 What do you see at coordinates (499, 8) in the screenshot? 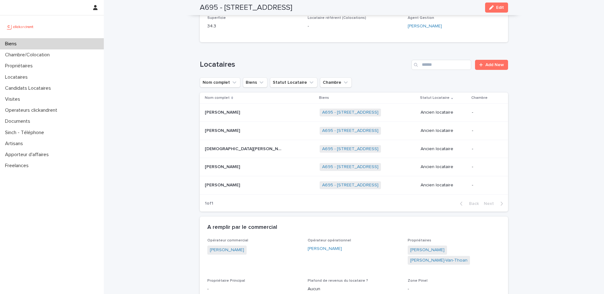
I see `span: Edit` at bounding box center [499, 8].